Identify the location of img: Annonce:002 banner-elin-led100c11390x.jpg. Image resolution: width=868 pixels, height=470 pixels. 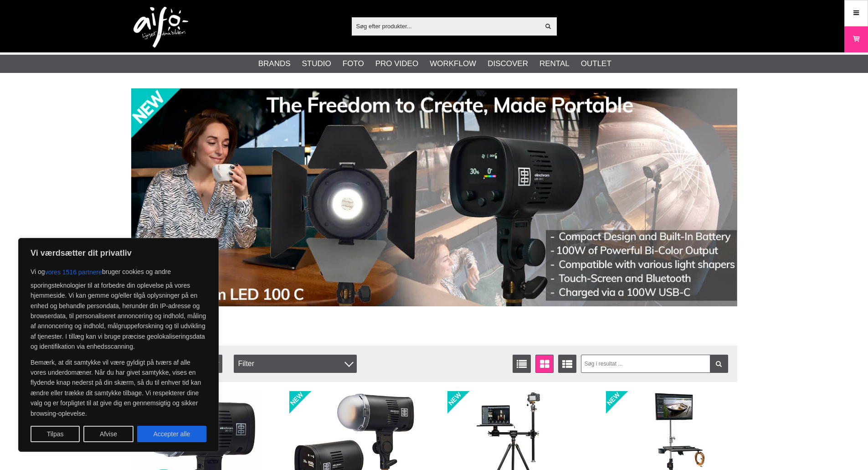
(434, 198).